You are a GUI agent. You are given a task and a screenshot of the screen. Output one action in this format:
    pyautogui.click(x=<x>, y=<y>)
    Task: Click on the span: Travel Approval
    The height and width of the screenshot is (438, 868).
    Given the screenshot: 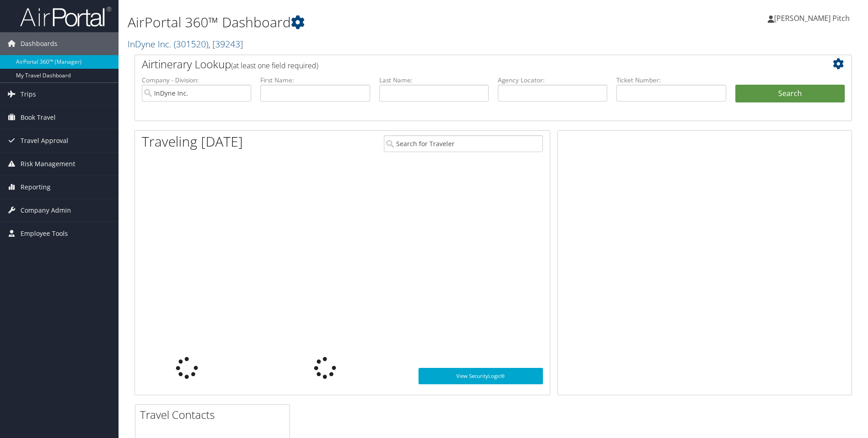 What is the action you would take?
    pyautogui.click(x=44, y=141)
    